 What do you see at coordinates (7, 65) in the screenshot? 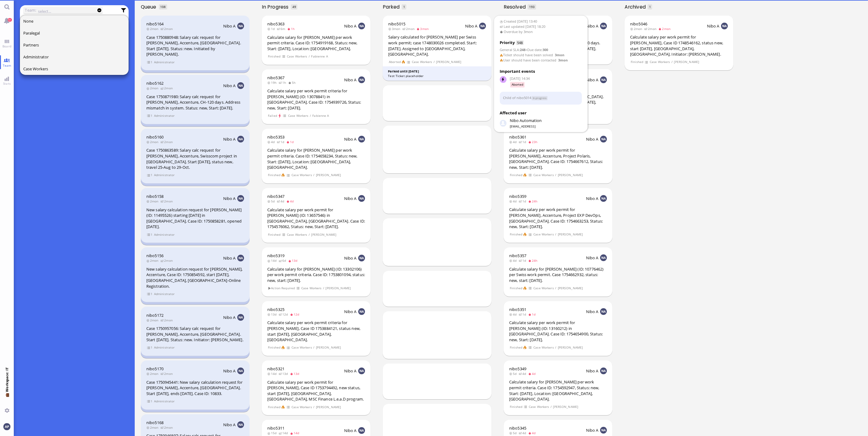
I see `span: Team` at bounding box center [7, 65].